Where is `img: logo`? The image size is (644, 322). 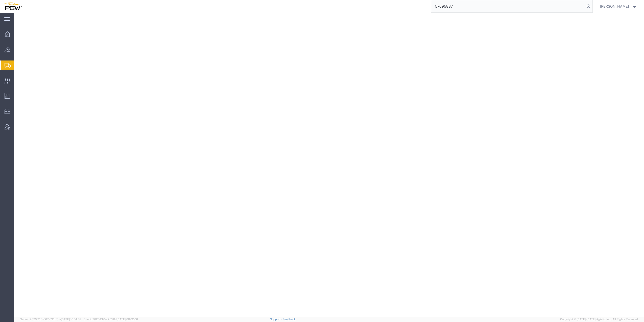 img: logo is located at coordinates (13, 6).